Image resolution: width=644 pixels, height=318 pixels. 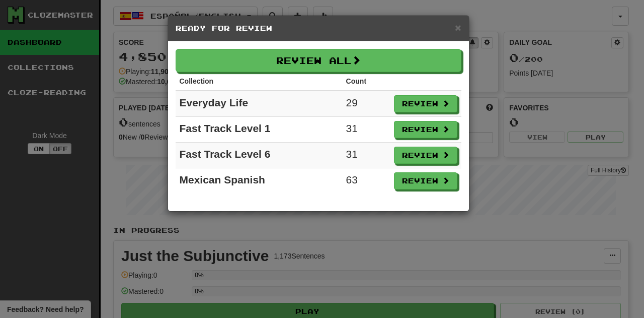 What do you see at coordinates (318, 28) in the screenshot?
I see `h5: Ready for Review` at bounding box center [318, 28].